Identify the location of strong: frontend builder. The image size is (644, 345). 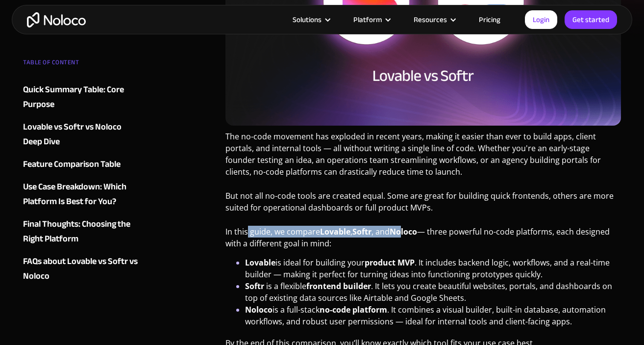
(339, 286).